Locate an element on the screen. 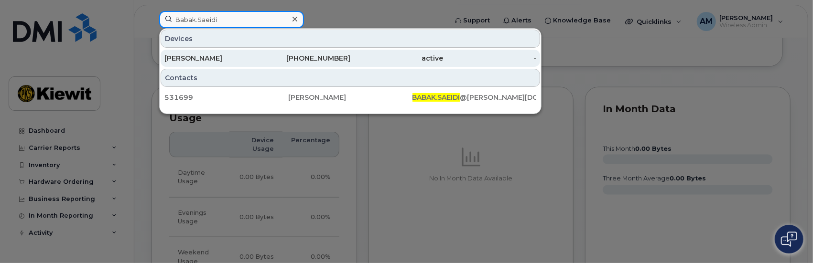 The image size is (813, 263). img: Open chat is located at coordinates (789, 239).